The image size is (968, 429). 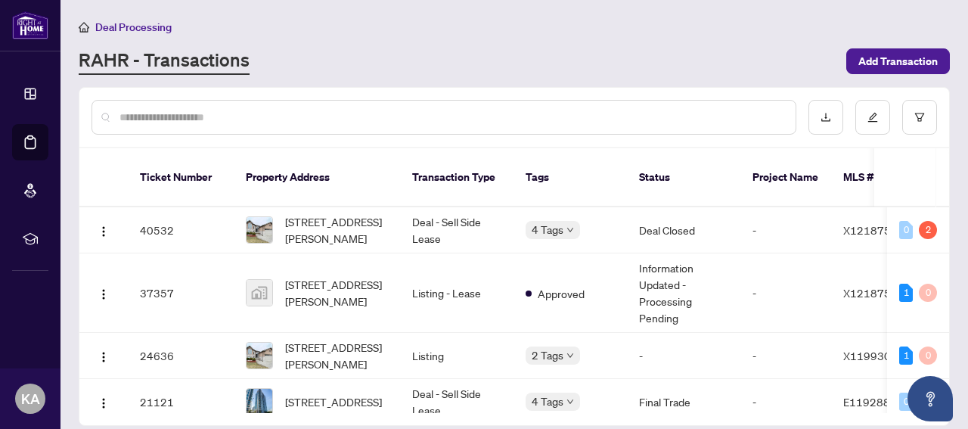 What do you see at coordinates (133, 27) in the screenshot?
I see `span: Deal Processing` at bounding box center [133, 27].